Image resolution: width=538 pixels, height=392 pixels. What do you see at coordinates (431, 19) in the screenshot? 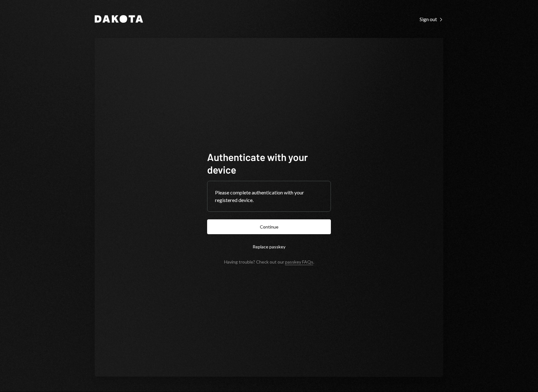
I see `div: Sign out` at bounding box center [431, 19].